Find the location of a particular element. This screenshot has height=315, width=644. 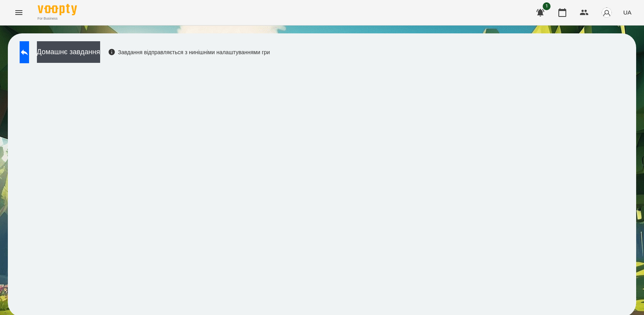

span: 1 is located at coordinates (547, 6).